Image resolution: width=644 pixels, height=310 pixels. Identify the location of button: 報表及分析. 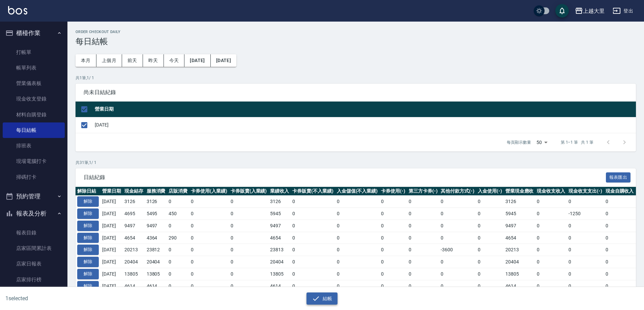
(34, 214).